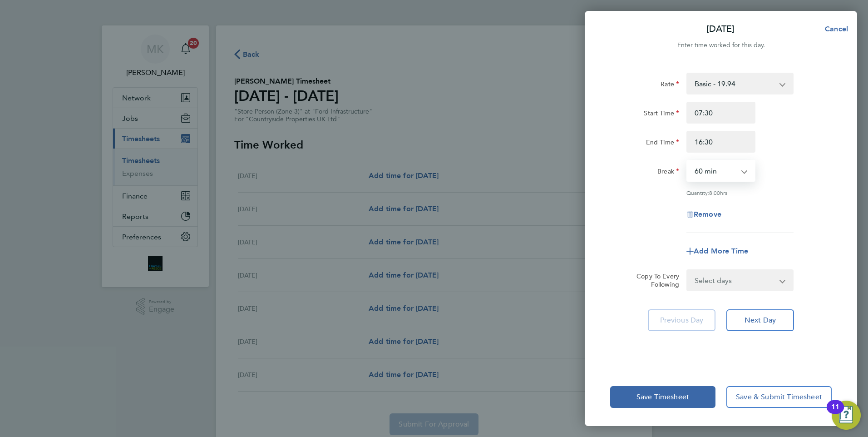 The width and height of the screenshot is (868, 437). I want to click on button: Save & Submit Timesheet, so click(779, 397).